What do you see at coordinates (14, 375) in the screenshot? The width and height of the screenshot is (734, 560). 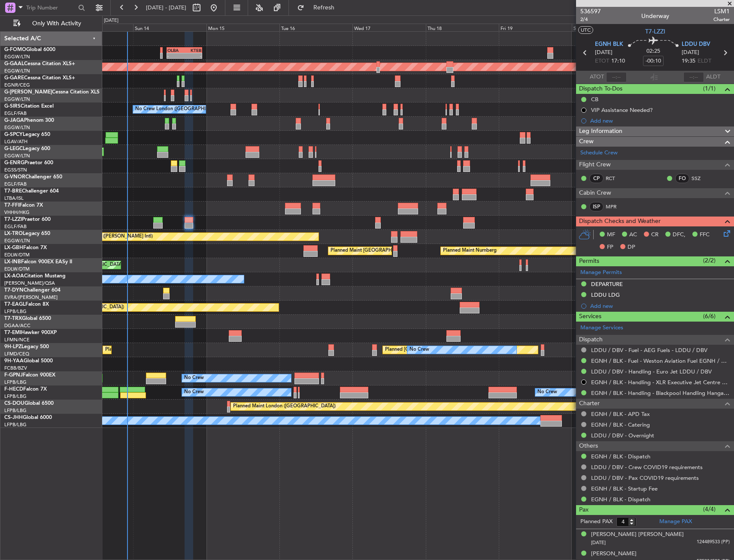 I see `span: F-GPNJ` at bounding box center [14, 375].